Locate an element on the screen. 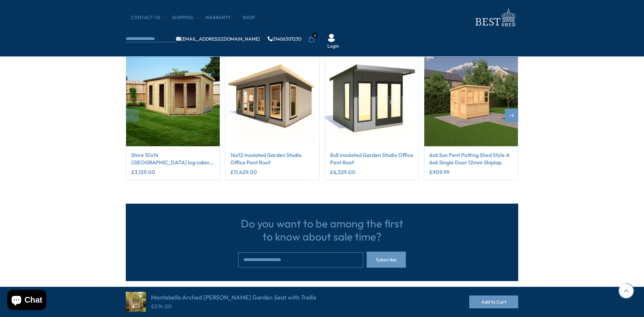  h3: Do you want to be among the first to know about sale time? is located at coordinates (322, 230).